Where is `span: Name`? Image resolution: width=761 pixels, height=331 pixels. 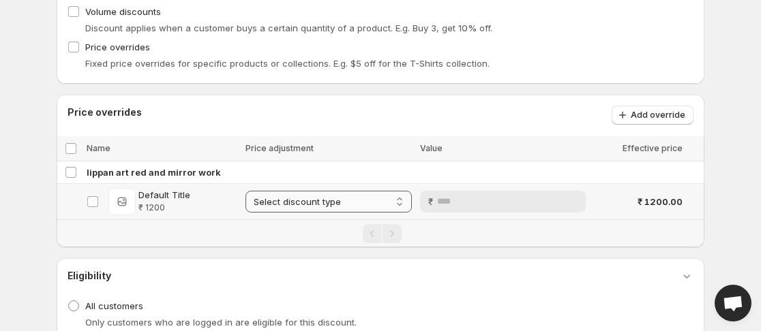 span: Name is located at coordinates (98, 148).